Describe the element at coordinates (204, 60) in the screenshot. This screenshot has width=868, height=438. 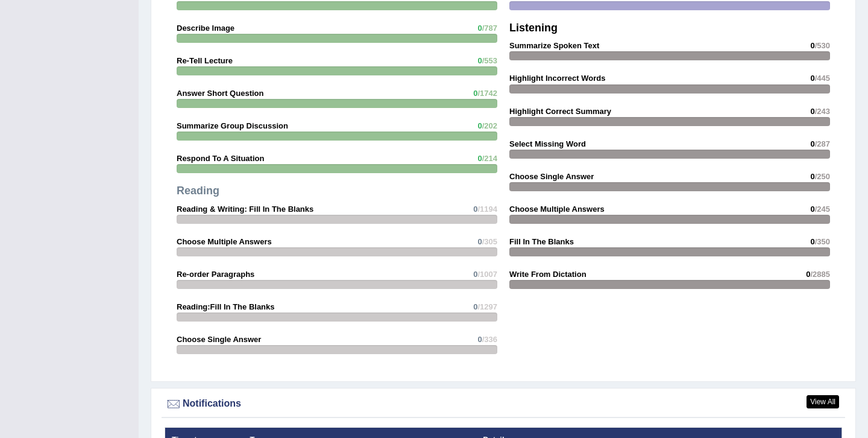
I see `strong: Re-Tell Lecture` at that location.